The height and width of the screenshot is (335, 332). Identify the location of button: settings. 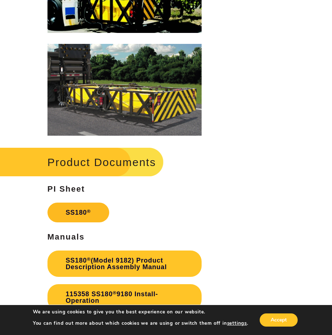
(237, 323).